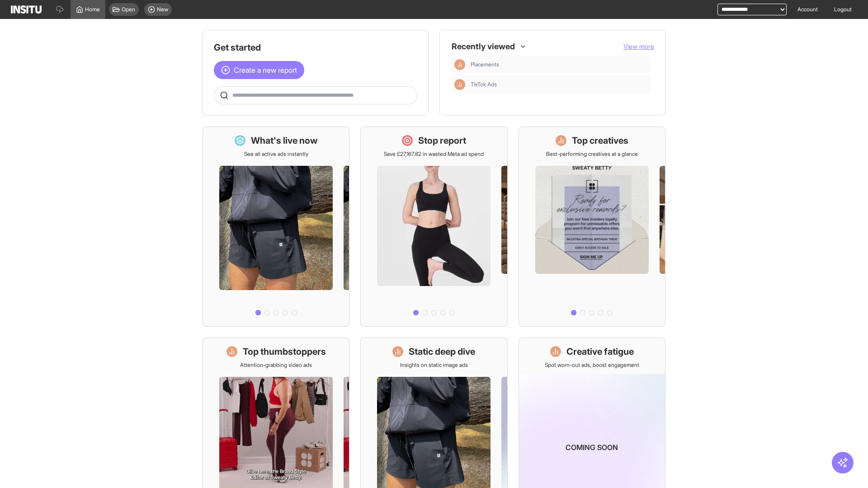 The width and height of the screenshot is (868, 488). I want to click on span: View more, so click(638, 46).